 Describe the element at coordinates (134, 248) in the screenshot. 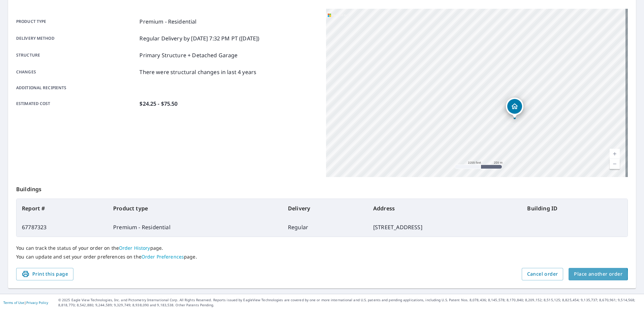

I see `a: Order History` at that location.